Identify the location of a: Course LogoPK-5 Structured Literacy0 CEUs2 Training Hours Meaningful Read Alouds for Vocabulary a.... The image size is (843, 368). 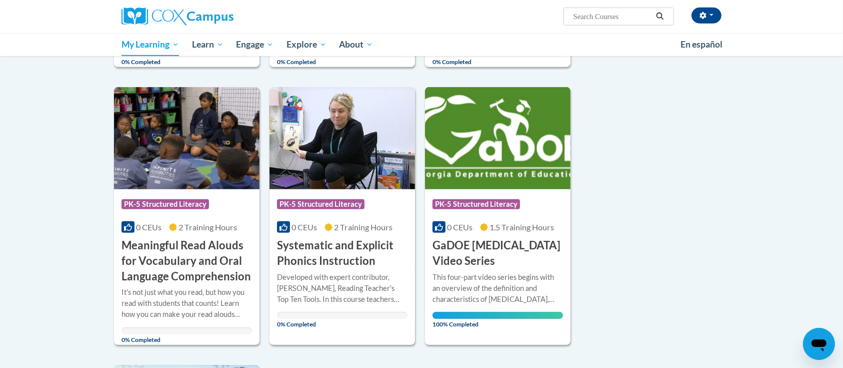
(187, 216).